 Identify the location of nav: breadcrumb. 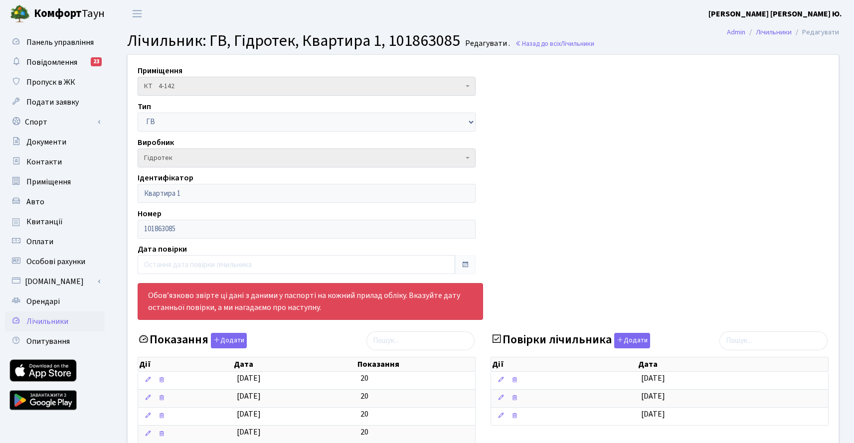
(783, 32).